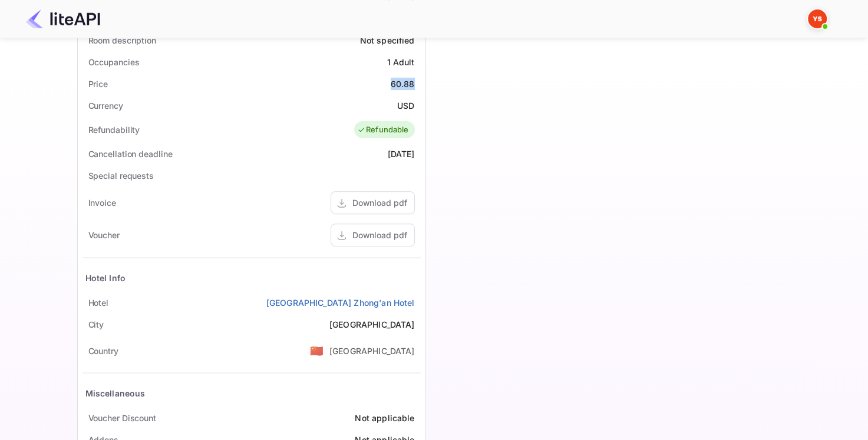 The image size is (868, 440). Describe the element at coordinates (400, 62) in the screenshot. I see `div: 1 Adult` at that location.